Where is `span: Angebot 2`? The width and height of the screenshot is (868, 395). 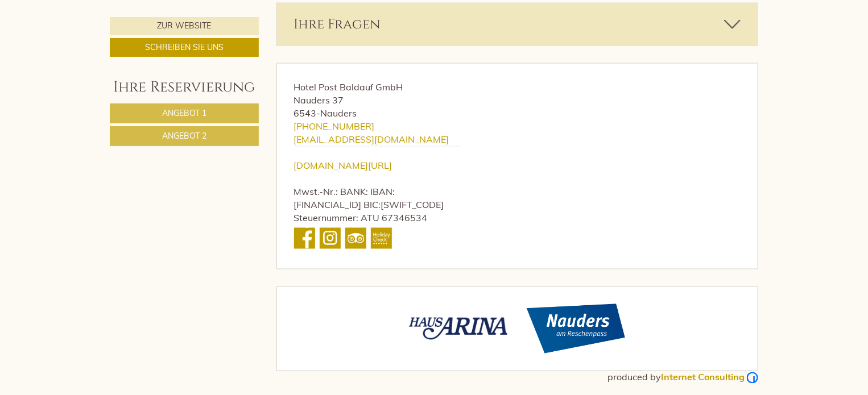 span: Angebot 2 is located at coordinates (184, 136).